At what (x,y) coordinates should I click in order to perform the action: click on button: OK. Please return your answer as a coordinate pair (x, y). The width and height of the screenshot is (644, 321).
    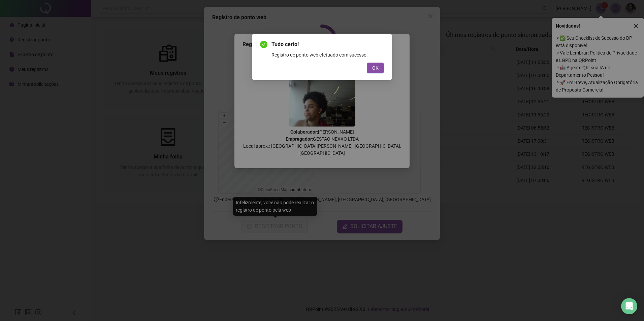
    Looking at the image, I should click on (376, 68).